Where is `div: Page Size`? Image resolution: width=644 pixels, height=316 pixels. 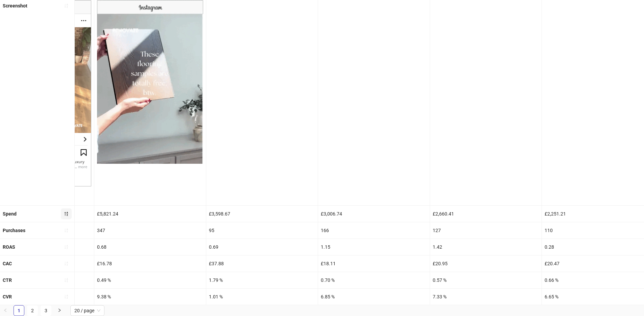 div: Page Size is located at coordinates (87, 311).